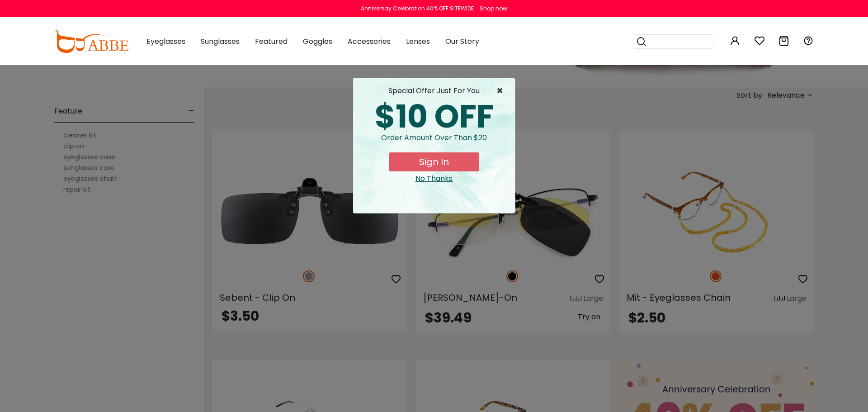 The width and height of the screenshot is (868, 412). I want to click on span: Eyeglasses, so click(166, 41).